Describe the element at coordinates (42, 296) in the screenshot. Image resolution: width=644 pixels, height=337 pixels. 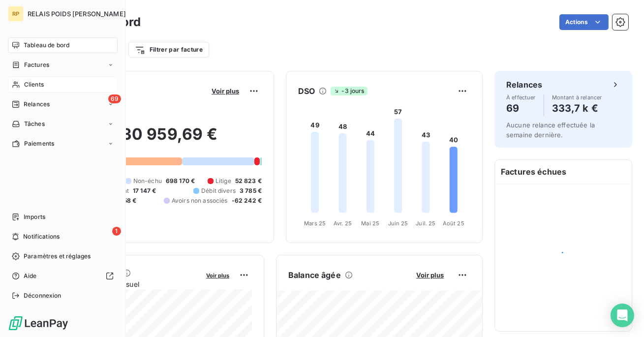
I see `span: Déconnexion` at that location.